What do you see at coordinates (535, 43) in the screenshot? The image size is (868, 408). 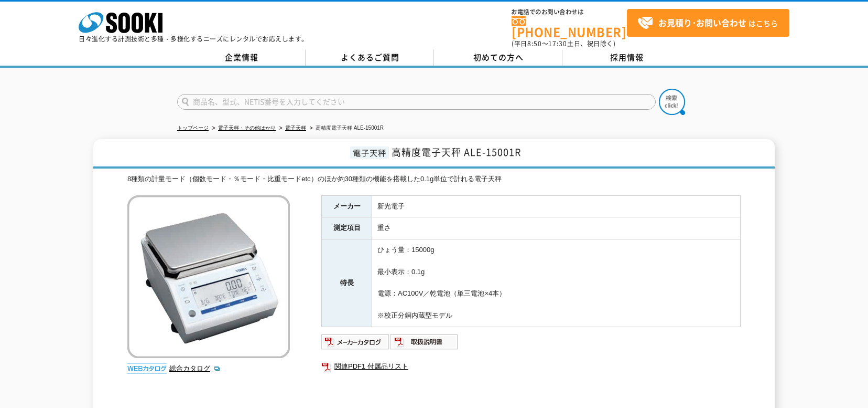 I see `span: 8:50` at bounding box center [535, 43].